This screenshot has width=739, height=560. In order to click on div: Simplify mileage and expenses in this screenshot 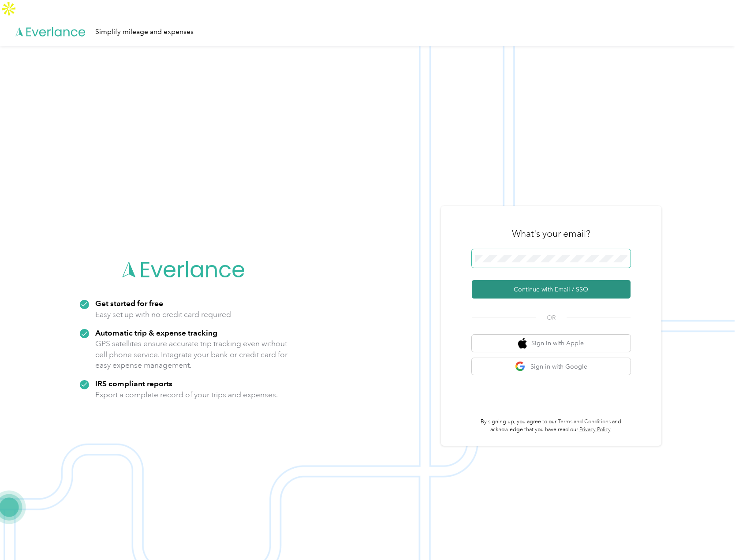, I will do `click(144, 32)`.